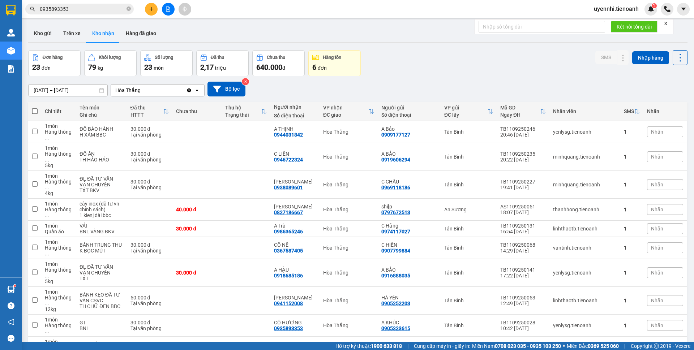 This screenshot has width=694, height=350. I want to click on input: Tìm tên, số ĐT hoặc mã đơn, so click(82, 9).